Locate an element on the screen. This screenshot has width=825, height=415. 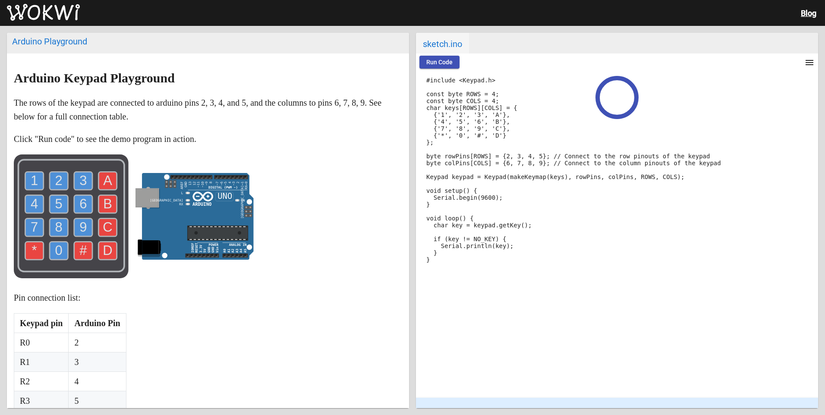
td: 4 is located at coordinates (97, 382).